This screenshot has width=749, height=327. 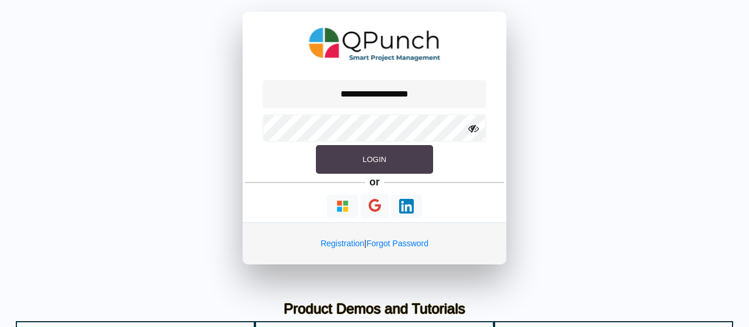 I want to click on button: Login, so click(x=374, y=160).